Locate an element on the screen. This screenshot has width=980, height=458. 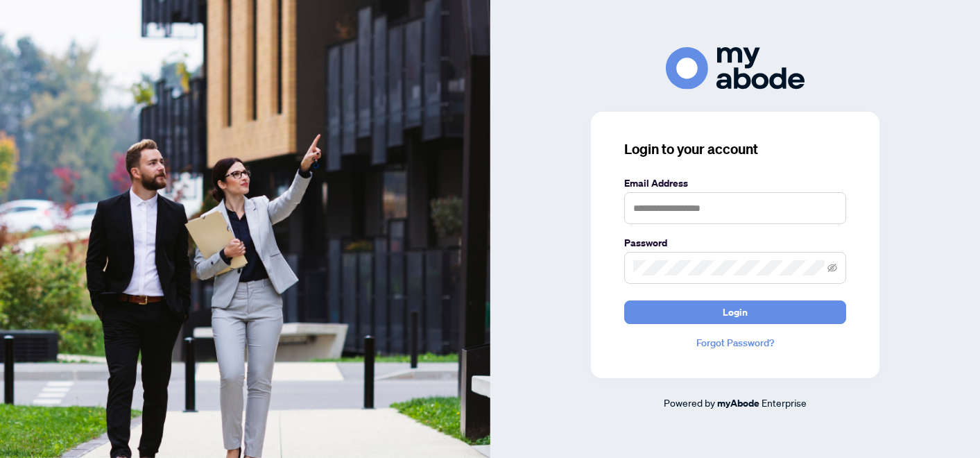
span: eye-invisible is located at coordinates (833, 267).